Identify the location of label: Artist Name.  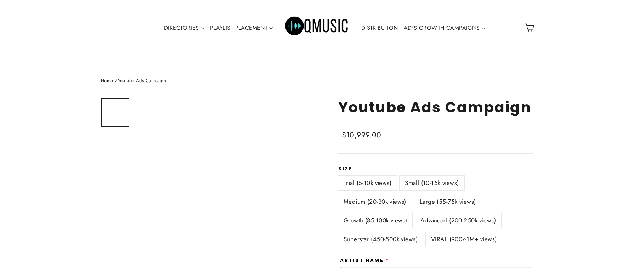
(365, 261).